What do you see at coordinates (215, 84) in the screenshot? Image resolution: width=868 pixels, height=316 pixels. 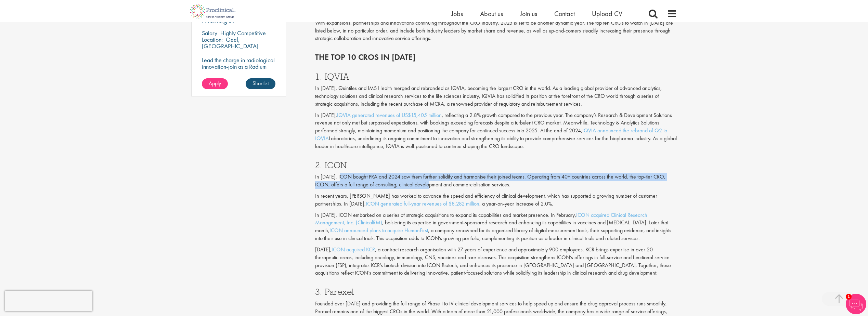 I see `a: Apply` at bounding box center [215, 84].